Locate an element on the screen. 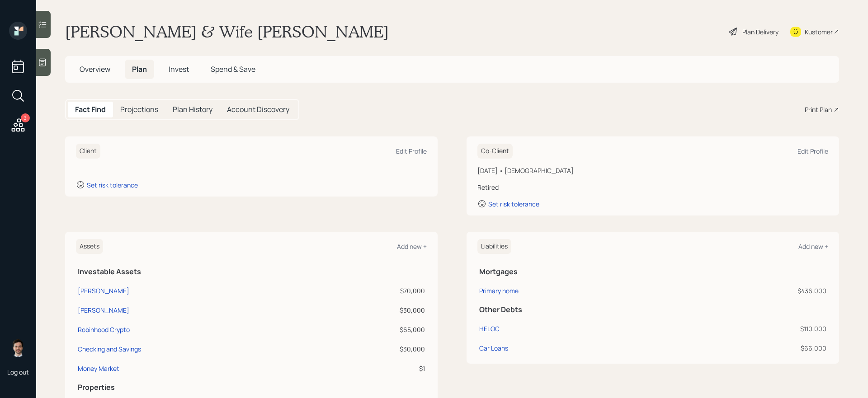 This screenshot has height=398, width=868. span: Plan is located at coordinates (139, 69).